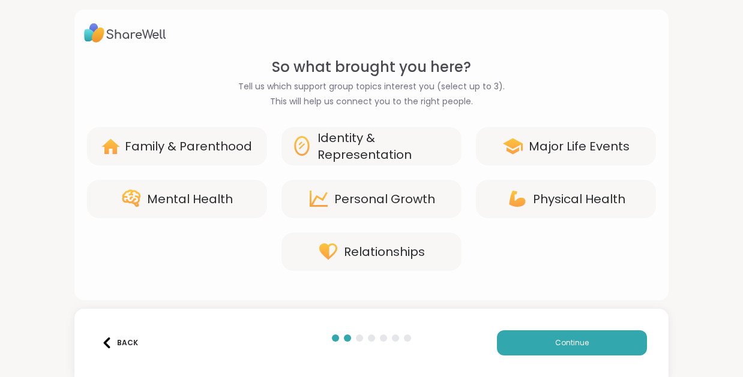 This screenshot has width=743, height=377. What do you see at coordinates (384, 199) in the screenshot?
I see `div: Personal Growth` at bounding box center [384, 199].